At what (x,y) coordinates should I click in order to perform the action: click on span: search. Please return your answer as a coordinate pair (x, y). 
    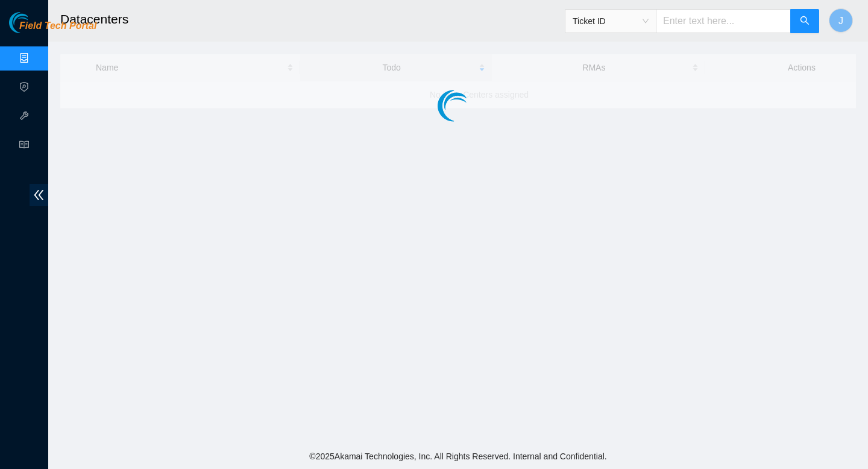
    Looking at the image, I should click on (805, 21).